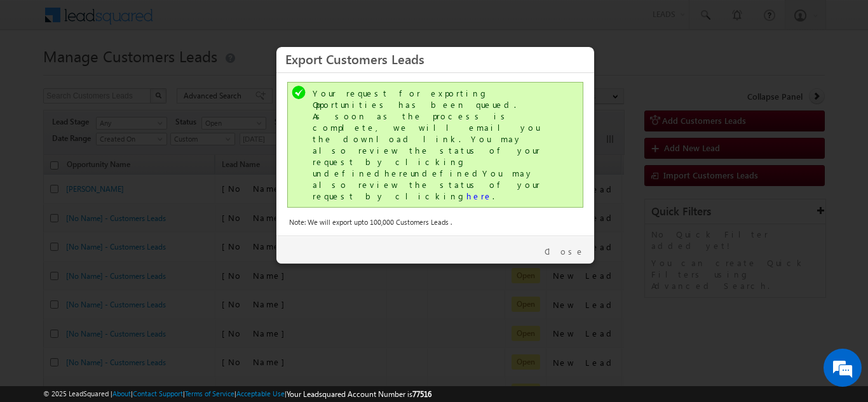 This screenshot has height=402, width=868. What do you see at coordinates (422, 393) in the screenshot?
I see `span: 77516` at bounding box center [422, 393].